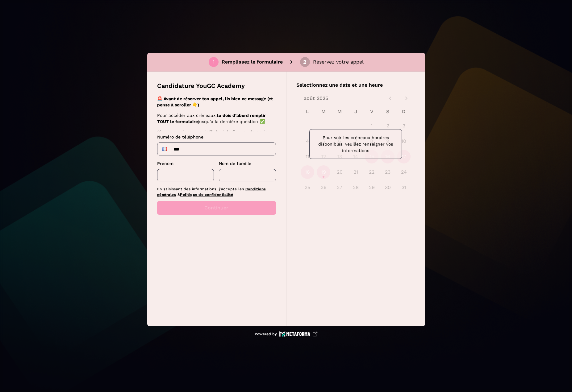  What do you see at coordinates (305, 62) in the screenshot?
I see `div: 2` at bounding box center [305, 62].